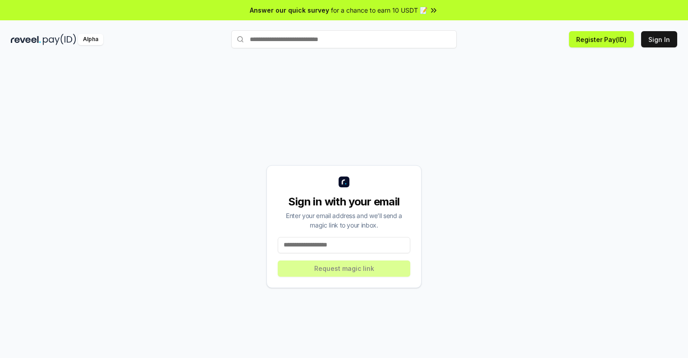 This screenshot has width=688, height=358. I want to click on div: Alpha, so click(91, 39).